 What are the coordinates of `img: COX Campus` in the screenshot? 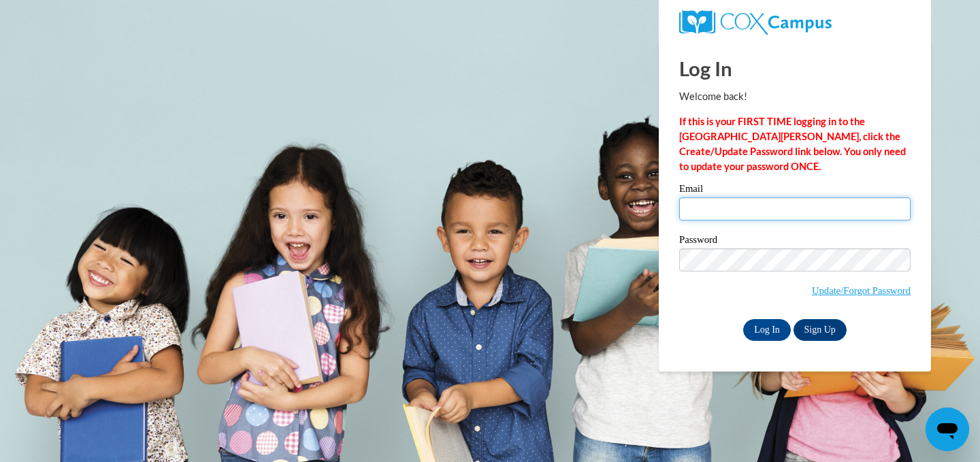 It's located at (755, 22).